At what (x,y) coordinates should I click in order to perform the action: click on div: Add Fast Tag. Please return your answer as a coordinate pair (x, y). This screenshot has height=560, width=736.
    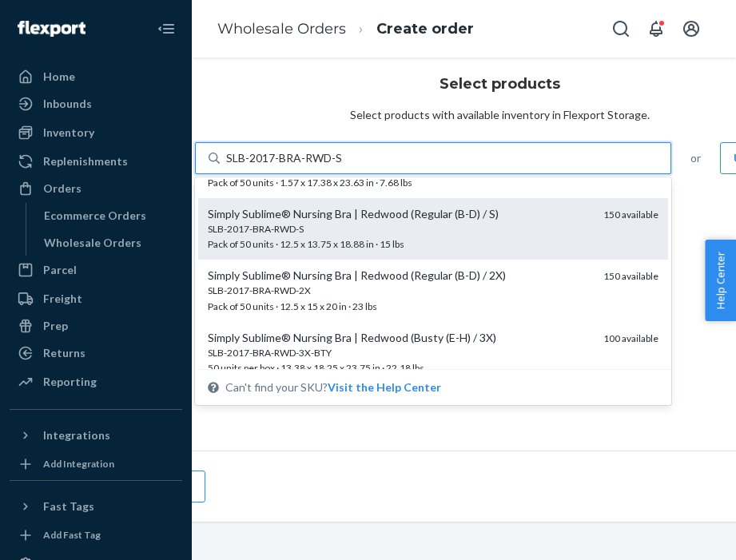
    Looking at the image, I should click on (72, 535).